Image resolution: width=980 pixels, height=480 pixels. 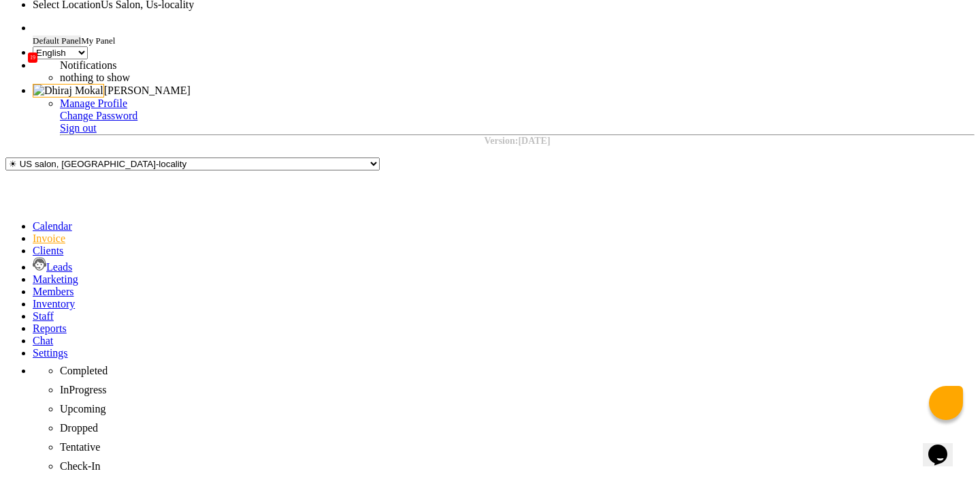 I want to click on span: InProgress, so click(x=83, y=389).